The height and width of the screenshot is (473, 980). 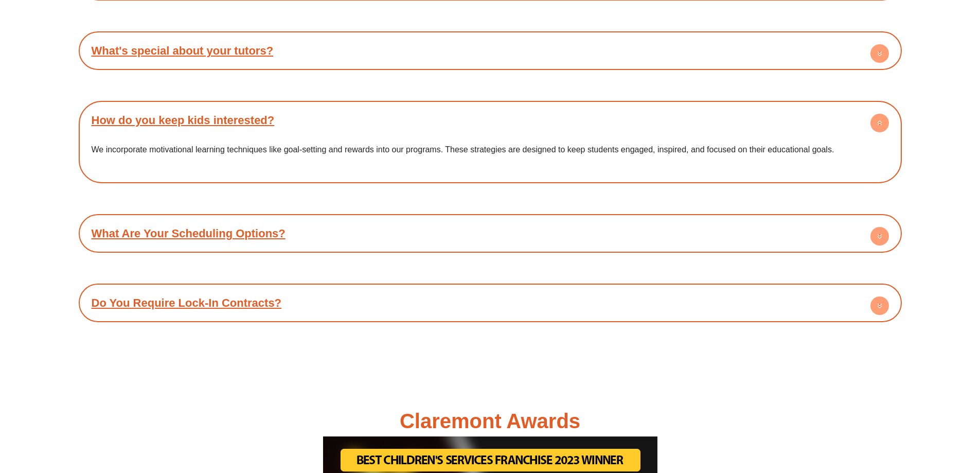 What do you see at coordinates (490, 51) in the screenshot?
I see `div: What's special about your tutors?` at bounding box center [490, 51].